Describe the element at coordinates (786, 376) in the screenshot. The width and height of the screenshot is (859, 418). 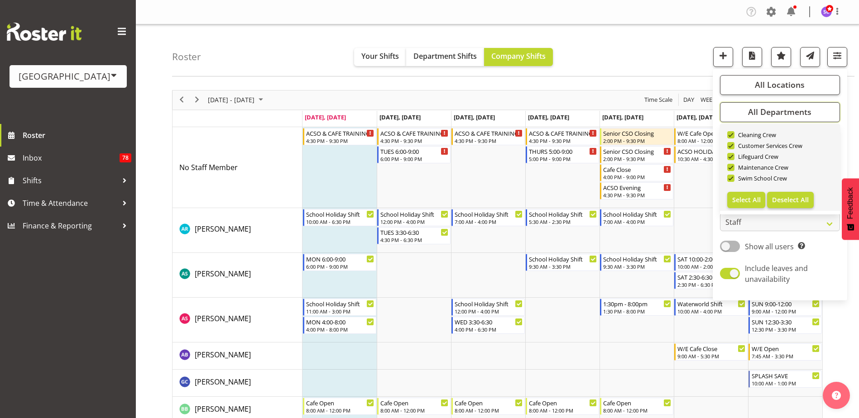
I see `div: SPLASH SAVE` at that location.